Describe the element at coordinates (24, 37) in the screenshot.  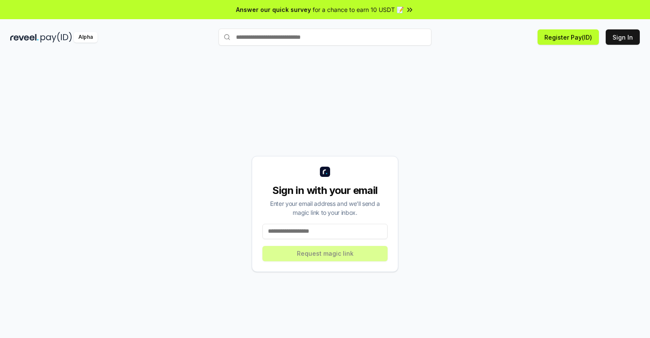
I see `img: reveel_dark` at that location.